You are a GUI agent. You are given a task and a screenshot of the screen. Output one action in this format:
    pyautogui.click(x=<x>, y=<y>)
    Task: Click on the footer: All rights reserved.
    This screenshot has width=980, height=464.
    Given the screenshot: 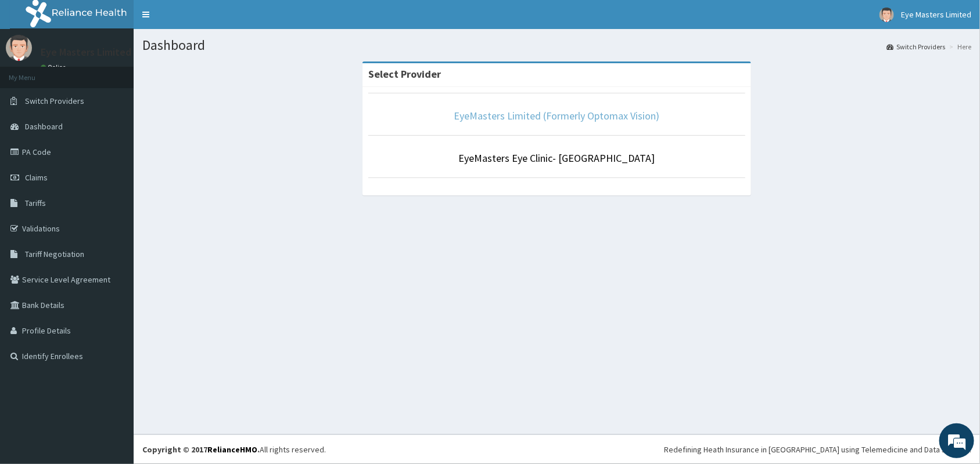 What is the action you would take?
    pyautogui.click(x=556, y=449)
    